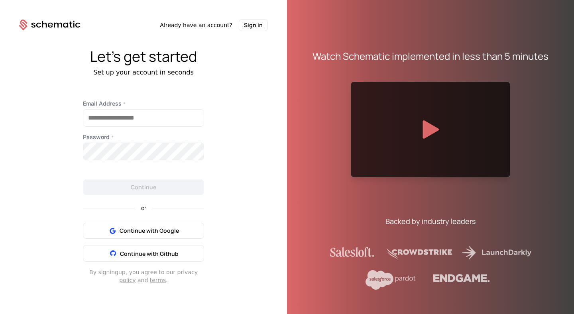  I want to click on button: Continue with Github, so click(144, 254).